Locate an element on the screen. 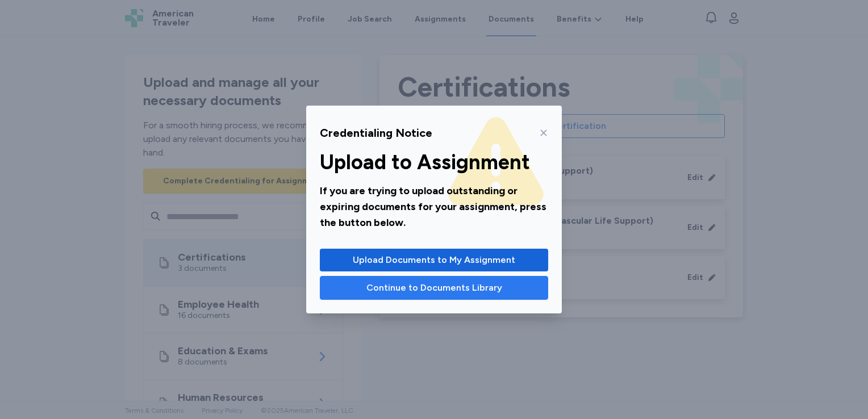  button: Continue to Documents Library is located at coordinates (434, 287).